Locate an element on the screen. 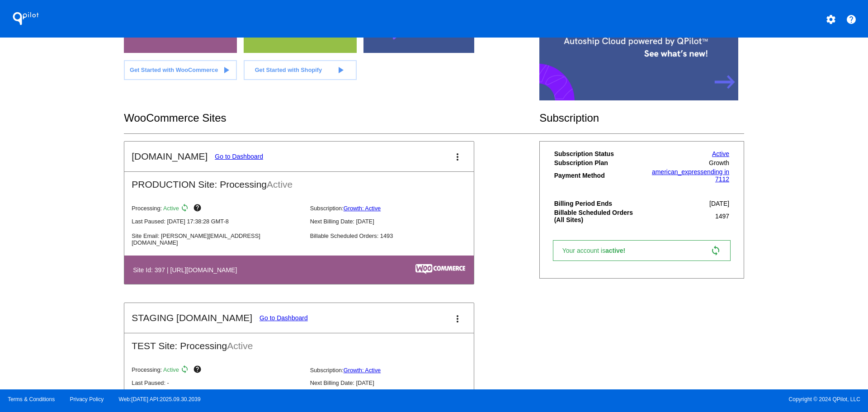  a: Get Started with WooCommerce is located at coordinates (180, 70).